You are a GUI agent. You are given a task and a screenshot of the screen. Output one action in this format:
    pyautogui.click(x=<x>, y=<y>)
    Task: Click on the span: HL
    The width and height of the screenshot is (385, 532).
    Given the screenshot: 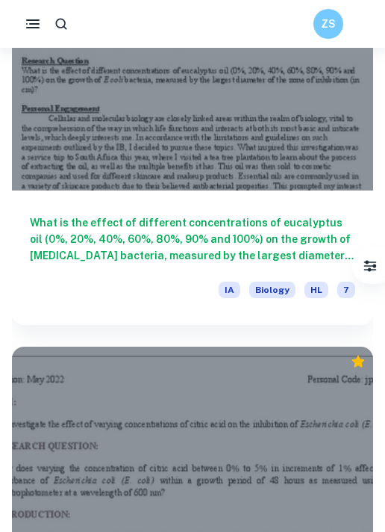 What is the action you would take?
    pyautogui.click(x=317, y=290)
    